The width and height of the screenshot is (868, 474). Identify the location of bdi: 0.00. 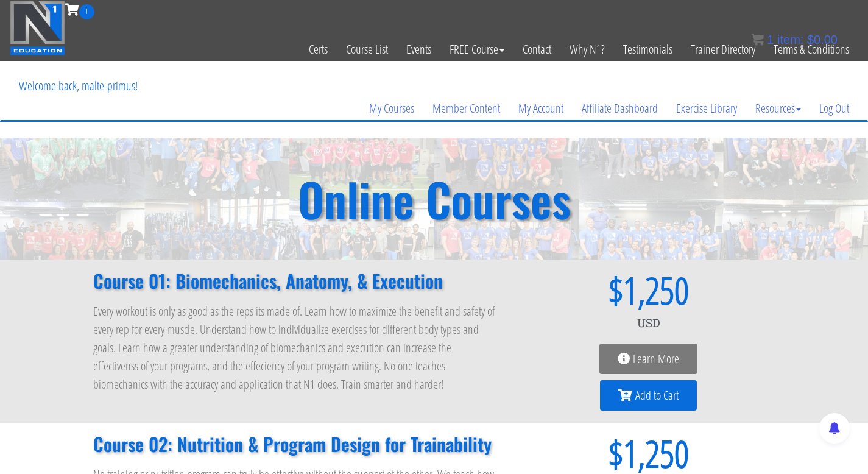
(822, 40).